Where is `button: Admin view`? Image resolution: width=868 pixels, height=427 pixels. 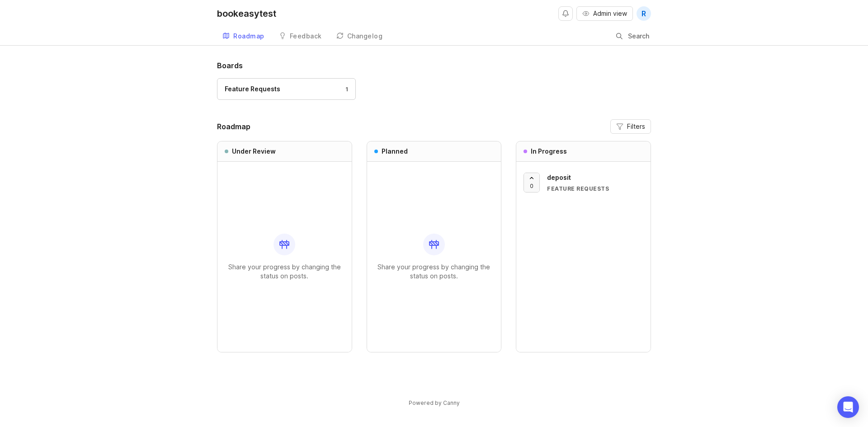 button: Admin view is located at coordinates (604, 14).